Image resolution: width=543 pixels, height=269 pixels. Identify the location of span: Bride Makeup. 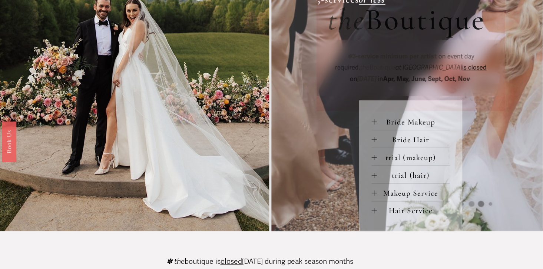
(413, 122).